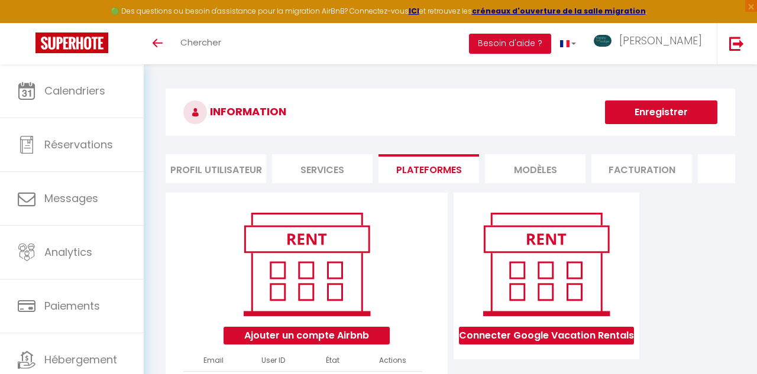 This screenshot has height=374, width=757. Describe the element at coordinates (273, 361) in the screenshot. I see `th: User ID` at that location.